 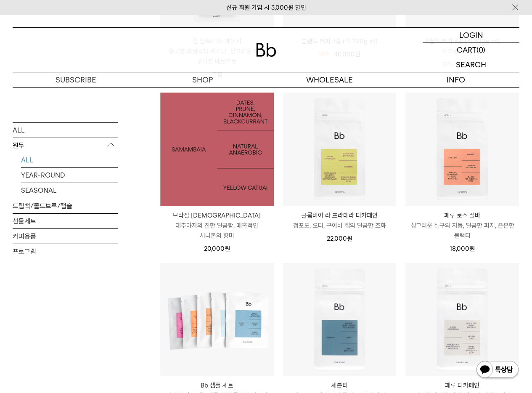 What do you see at coordinates (69, 175) in the screenshot?
I see `a: YEAR-ROUND` at bounding box center [69, 175].